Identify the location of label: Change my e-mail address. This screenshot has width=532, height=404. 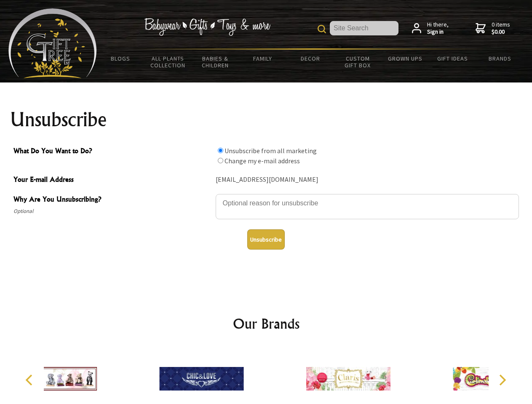
(262, 161).